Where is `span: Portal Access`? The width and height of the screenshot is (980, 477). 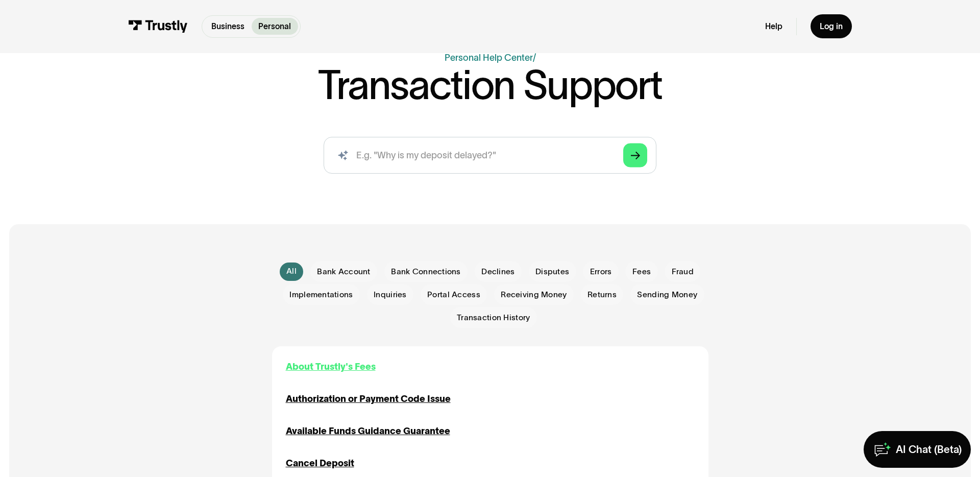 span: Portal Access is located at coordinates (454, 294).